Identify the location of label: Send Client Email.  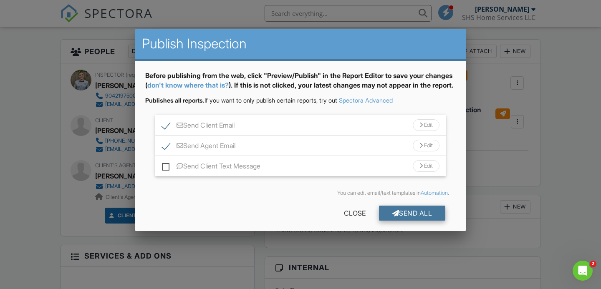
(198, 126).